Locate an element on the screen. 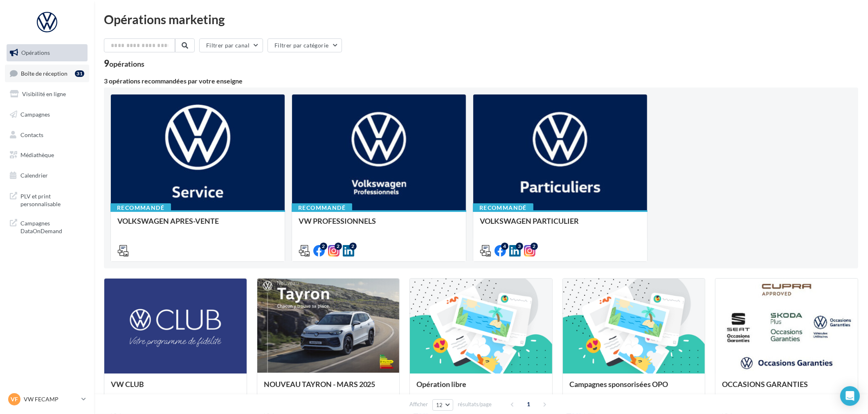 The width and height of the screenshot is (868, 414). span: Opérations is located at coordinates (36, 52).